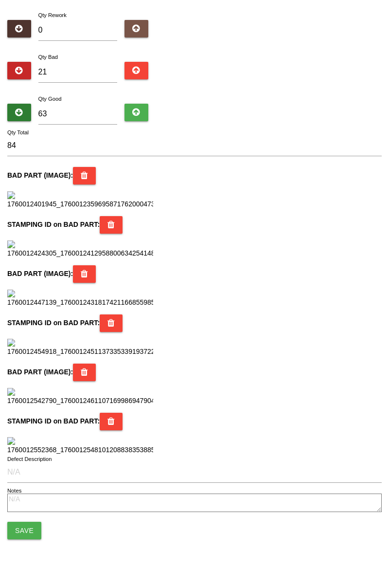 The image size is (389, 588). I want to click on img: 1760012542790_17600124611071699869479048310732.jpg, so click(80, 397).